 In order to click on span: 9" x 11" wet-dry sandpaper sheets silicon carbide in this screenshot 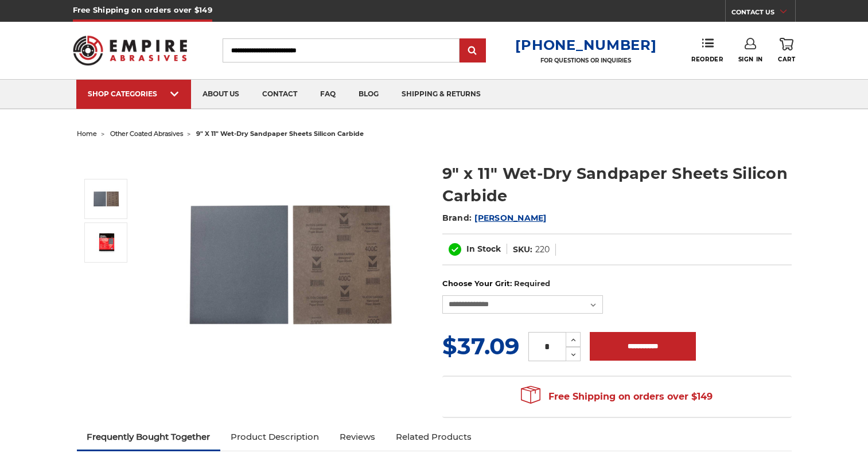, I will do `click(280, 133)`.